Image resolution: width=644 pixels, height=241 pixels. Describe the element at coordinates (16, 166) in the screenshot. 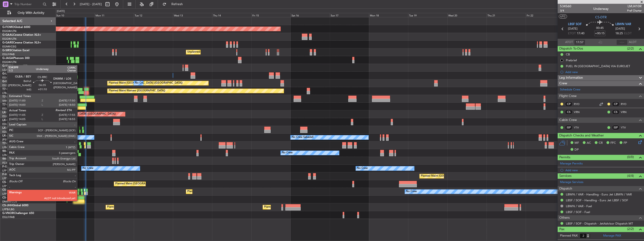

I see `a: F-GPNJFalcon 900EX` at that location.